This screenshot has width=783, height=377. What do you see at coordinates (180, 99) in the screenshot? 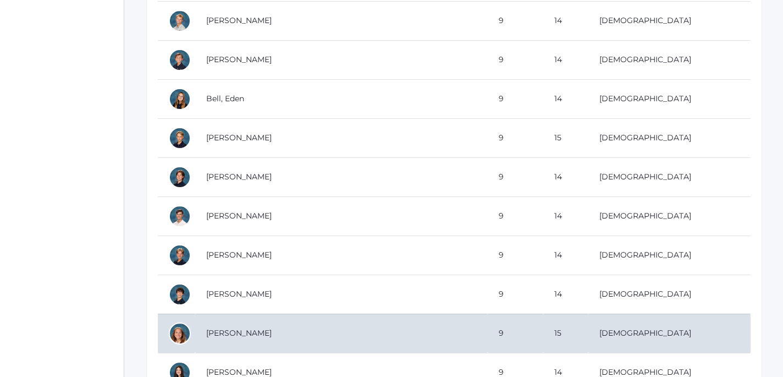
I see `div: Eden Bell` at bounding box center [180, 99].